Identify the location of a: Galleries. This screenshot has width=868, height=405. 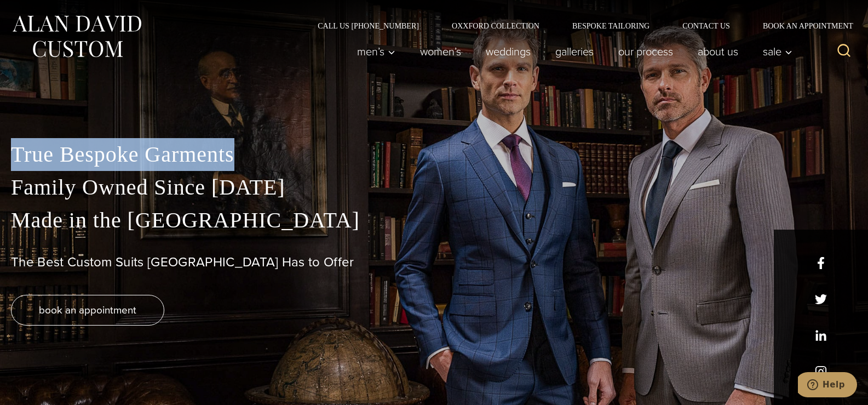
(575, 51).